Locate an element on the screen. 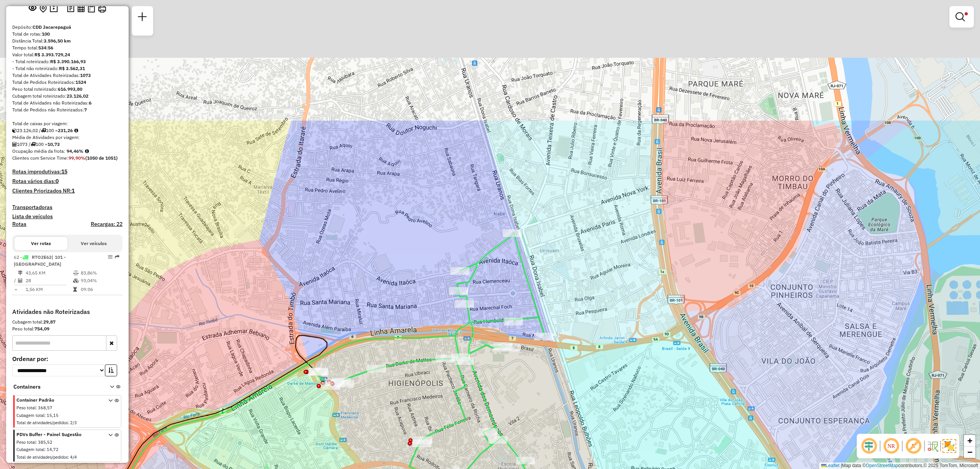 The width and height of the screenshot is (980, 469). button: Ordem crescente is located at coordinates (111, 370).